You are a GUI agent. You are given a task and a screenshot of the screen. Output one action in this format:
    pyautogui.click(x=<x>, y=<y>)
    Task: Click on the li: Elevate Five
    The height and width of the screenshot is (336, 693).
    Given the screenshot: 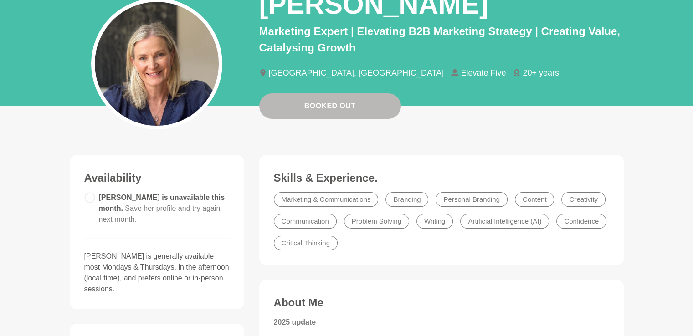 What is the action you would take?
    pyautogui.click(x=482, y=73)
    